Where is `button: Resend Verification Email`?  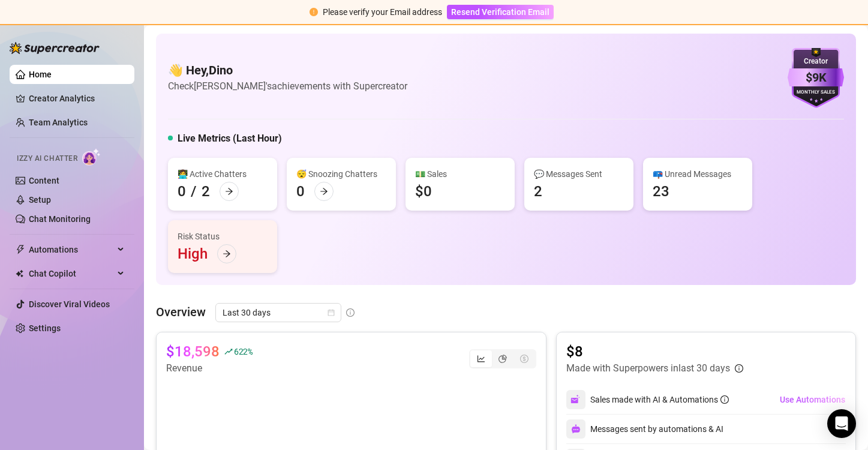 button: Resend Verification Email is located at coordinates (500, 12).